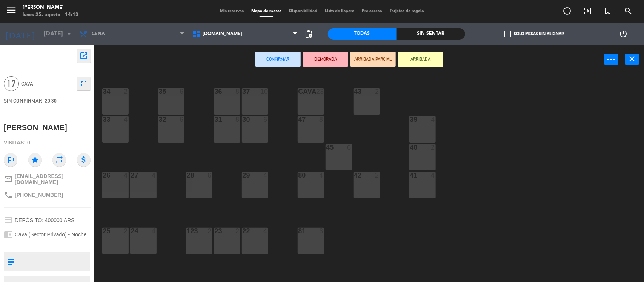 This screenshot has width=644, height=282. I want to click on div: 29, so click(242, 175).